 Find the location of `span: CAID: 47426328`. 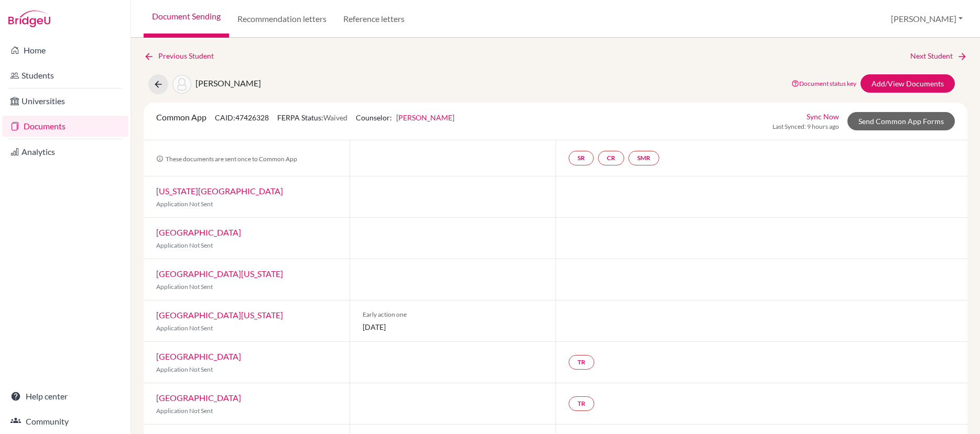

span: CAID: 47426328 is located at coordinates (242, 117).